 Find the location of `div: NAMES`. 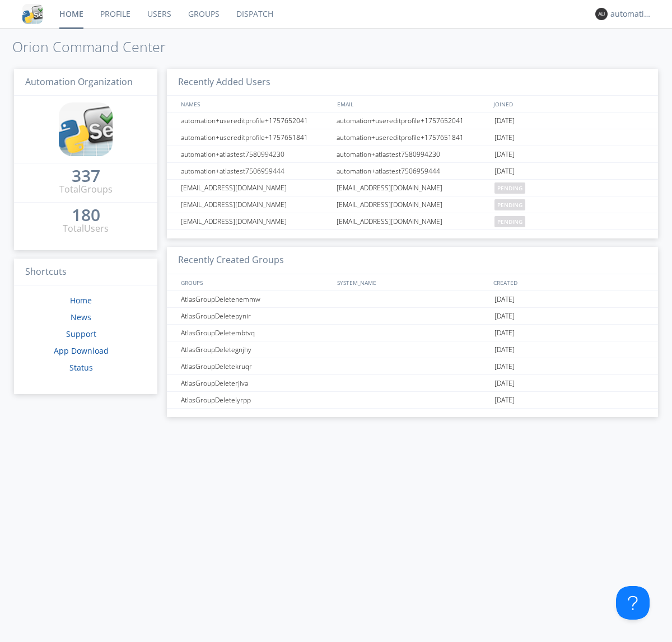

div: NAMES is located at coordinates (255, 103).